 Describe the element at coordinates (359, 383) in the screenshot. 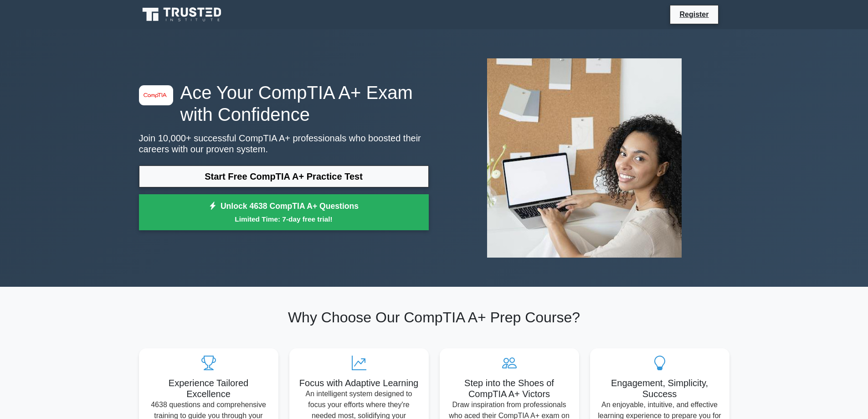

I see `h5: Focus with Adaptive Learning` at that location.